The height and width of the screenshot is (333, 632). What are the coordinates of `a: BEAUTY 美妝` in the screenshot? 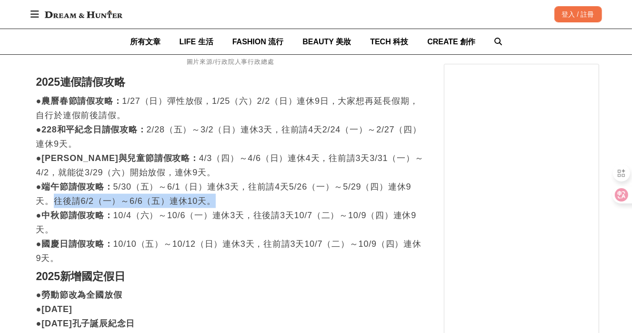 It's located at (327, 41).